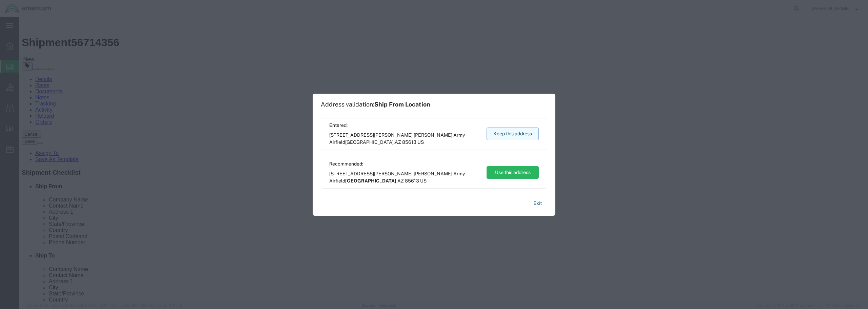 The width and height of the screenshot is (868, 309). What do you see at coordinates (512, 134) in the screenshot?
I see `button: Keep this address` at bounding box center [512, 134].